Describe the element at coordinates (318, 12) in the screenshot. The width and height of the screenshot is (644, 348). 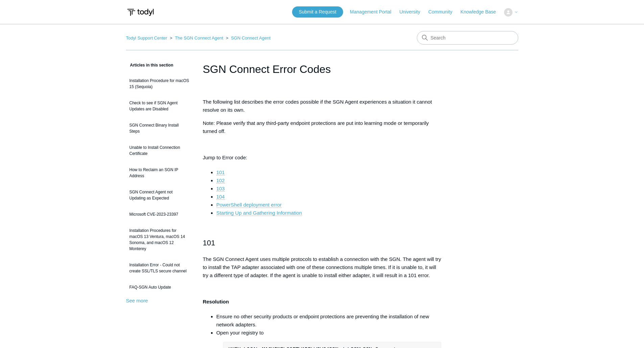
I see `a: Submit a Request` at that location.